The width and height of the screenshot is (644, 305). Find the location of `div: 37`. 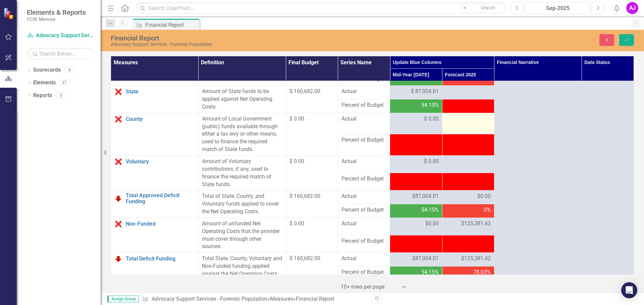

div: 37 is located at coordinates (65, 83).